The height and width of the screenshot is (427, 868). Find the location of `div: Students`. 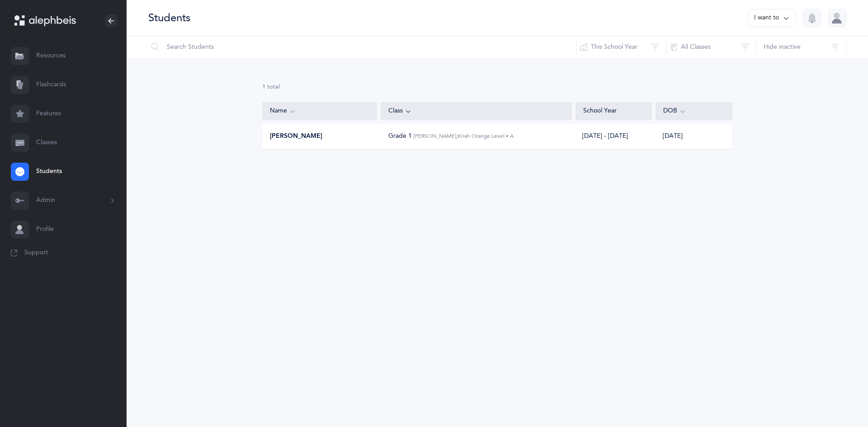

div: Students is located at coordinates (169, 18).